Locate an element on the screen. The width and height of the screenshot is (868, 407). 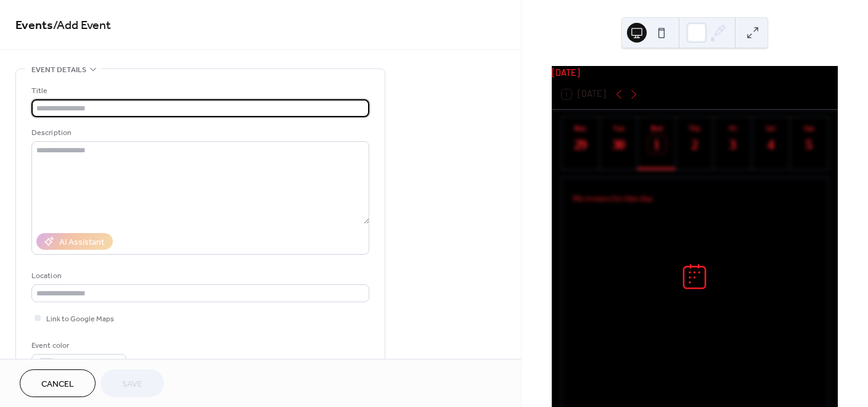
div: Fri is located at coordinates (733, 128).